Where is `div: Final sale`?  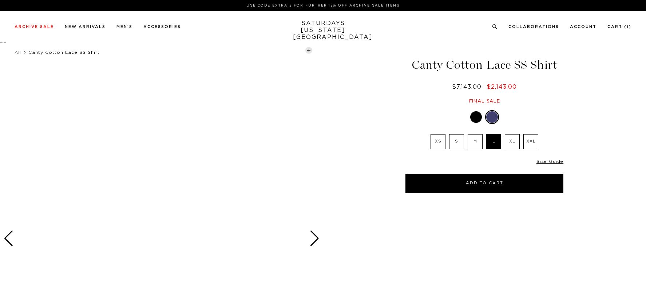
div: Final sale is located at coordinates (484, 101).